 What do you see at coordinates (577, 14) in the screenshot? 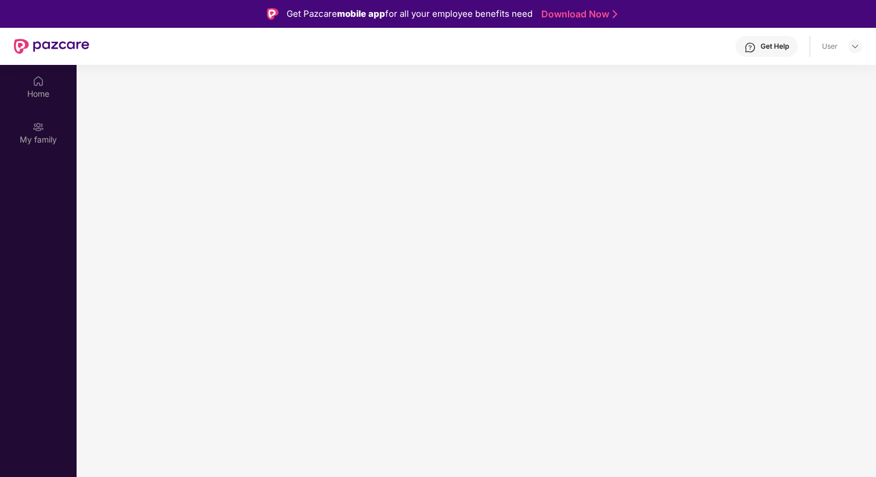
I see `a: Download Now` at bounding box center [577, 14].